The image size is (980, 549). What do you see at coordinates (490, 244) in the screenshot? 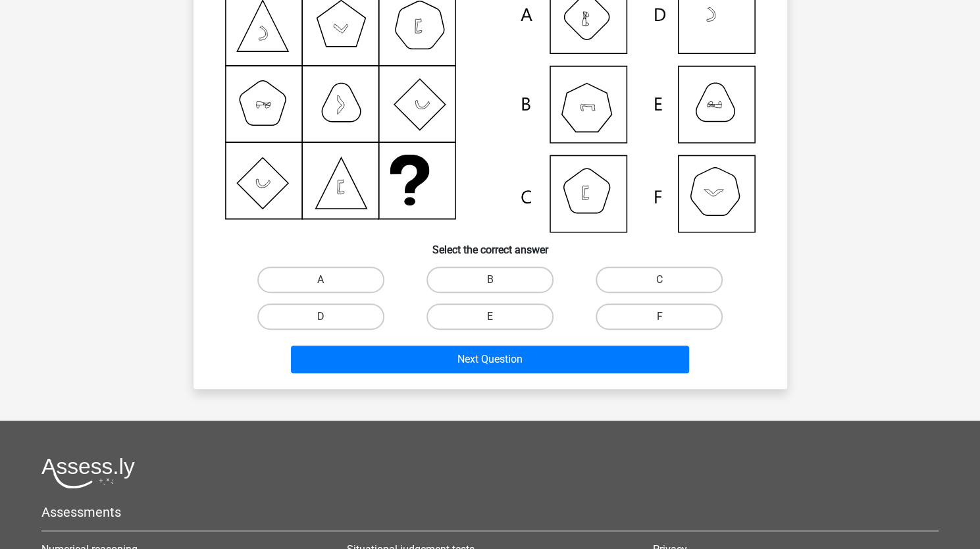
I see `h6: Select the correct answer` at bounding box center [490, 244].